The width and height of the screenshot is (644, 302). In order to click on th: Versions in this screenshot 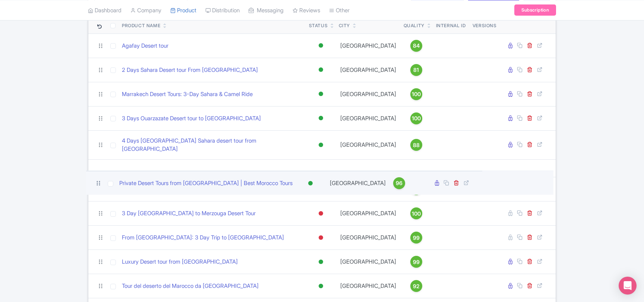, I will do `click(484, 25)`.